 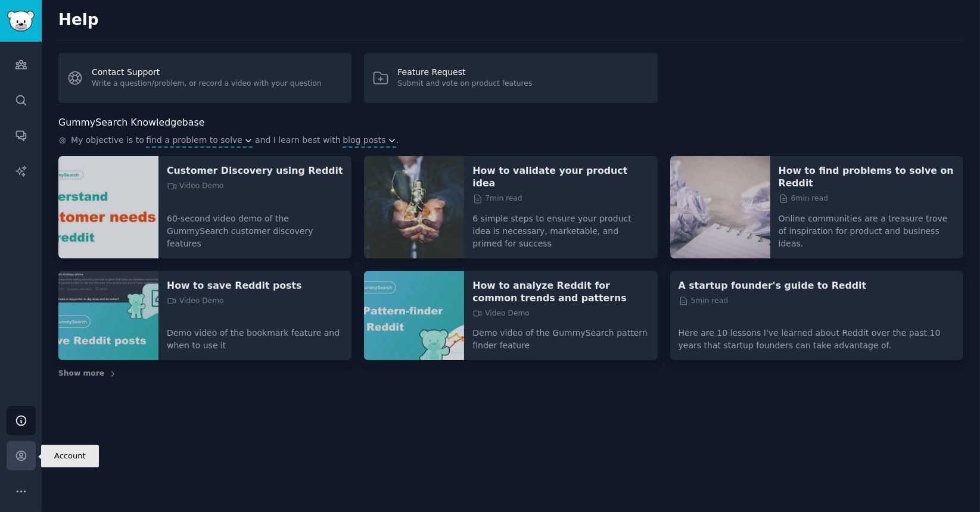 I want to click on a: How to find problems to solve on Reddit, so click(x=867, y=177).